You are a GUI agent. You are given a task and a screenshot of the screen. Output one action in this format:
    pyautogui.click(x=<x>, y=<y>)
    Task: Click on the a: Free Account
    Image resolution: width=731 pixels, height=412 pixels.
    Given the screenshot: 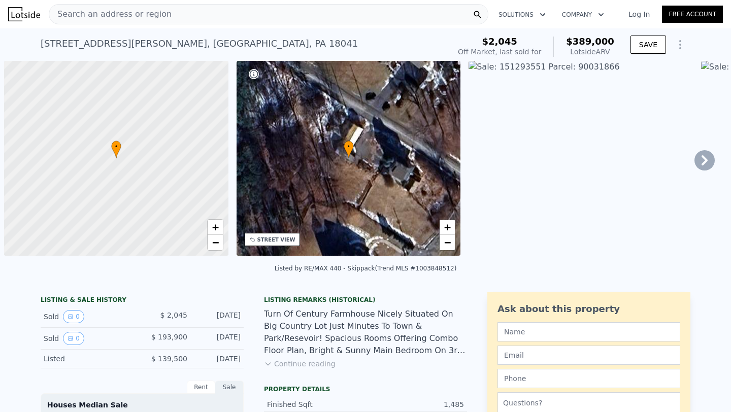 What is the action you would take?
    pyautogui.click(x=692, y=14)
    